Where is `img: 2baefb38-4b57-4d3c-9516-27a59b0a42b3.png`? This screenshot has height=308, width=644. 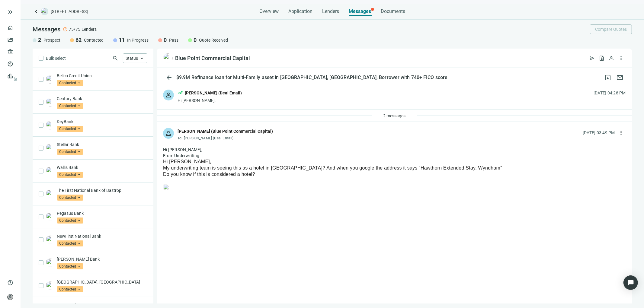 img: 2baefb38-4b57-4d3c-9516-27a59b0a42b3.png is located at coordinates (50, 125).